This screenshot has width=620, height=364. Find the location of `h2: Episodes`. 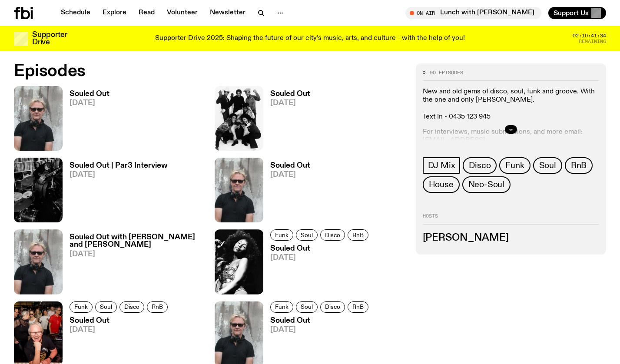

h2: Episodes is located at coordinates (209, 71).